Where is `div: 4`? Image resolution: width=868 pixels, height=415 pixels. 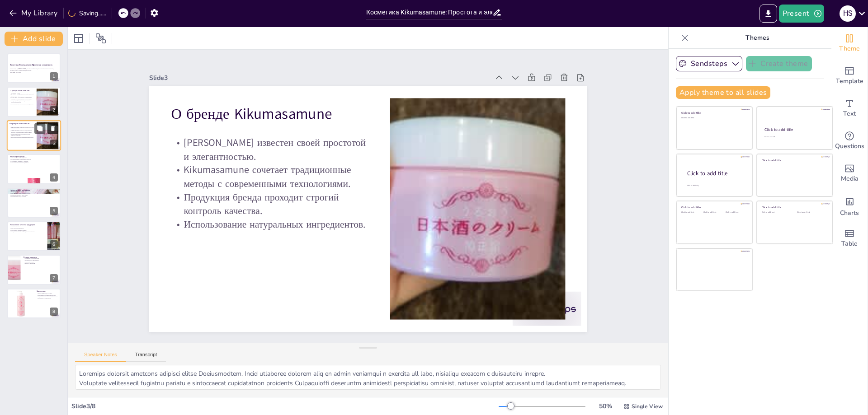 div: 4 is located at coordinates (54, 178).